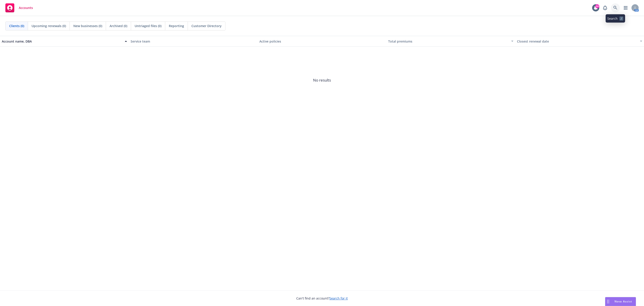  What do you see at coordinates (118, 26) in the screenshot?
I see `span: Archived (0)` at bounding box center [118, 26].